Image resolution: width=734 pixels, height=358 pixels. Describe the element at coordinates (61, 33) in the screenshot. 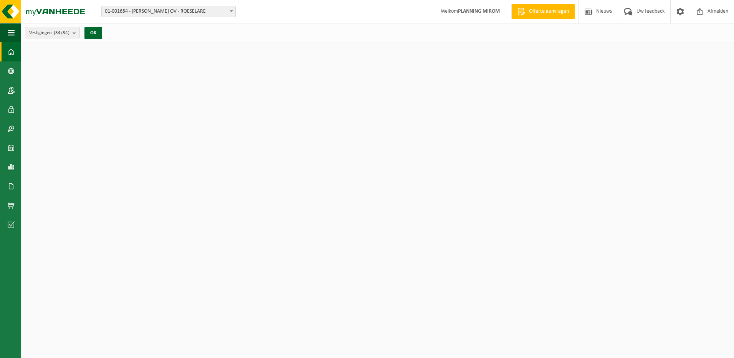

I see `count: (34/34)` at that location.